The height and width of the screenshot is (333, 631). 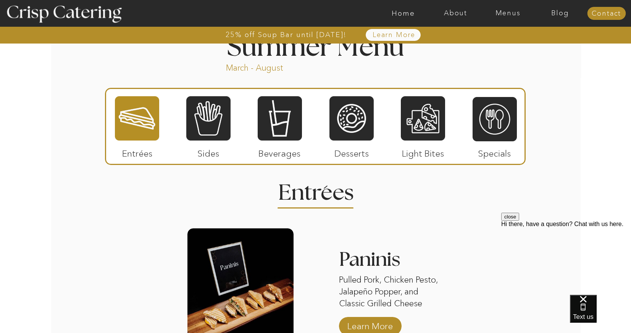 I want to click on p: Pulled Pork, Chicken Pesto, Jalapeño Popper, and Classic Grilled Cheese, so click(x=392, y=292).